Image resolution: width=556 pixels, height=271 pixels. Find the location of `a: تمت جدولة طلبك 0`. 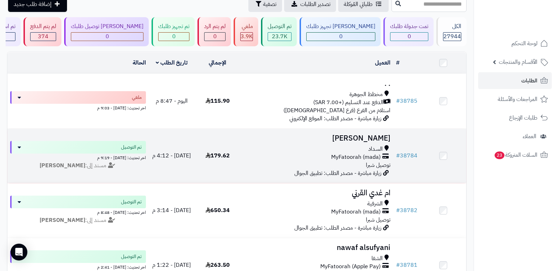

a: تمت جدولة طلبك 0 is located at coordinates (408, 32).